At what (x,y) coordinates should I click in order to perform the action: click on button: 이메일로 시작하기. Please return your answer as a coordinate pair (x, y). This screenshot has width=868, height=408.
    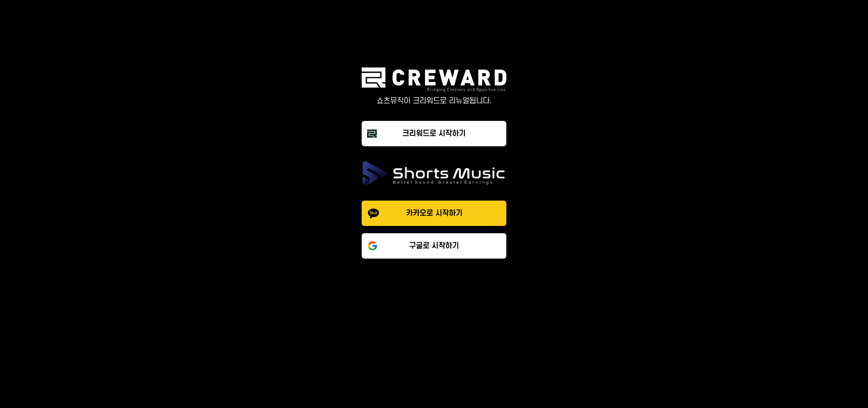
    Looking at the image, I should click on (434, 328).